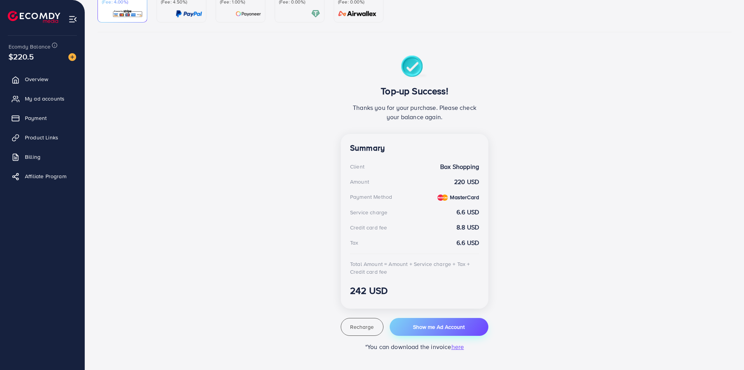 The image size is (744, 370). I want to click on span: Payment, so click(36, 118).